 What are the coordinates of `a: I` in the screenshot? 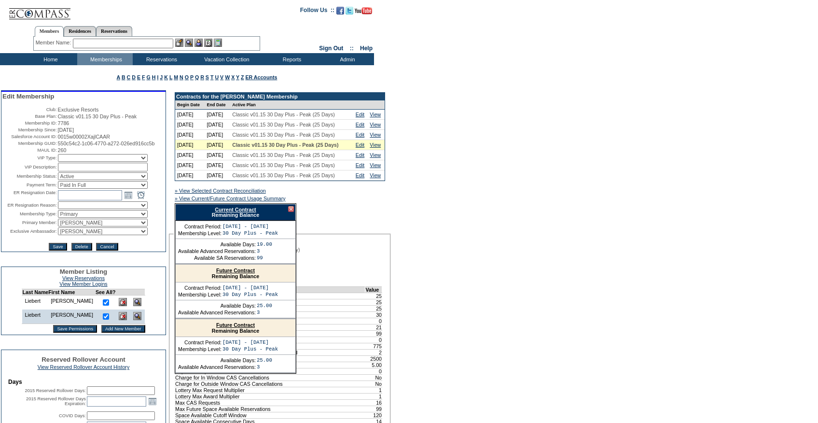 It's located at (157, 77).